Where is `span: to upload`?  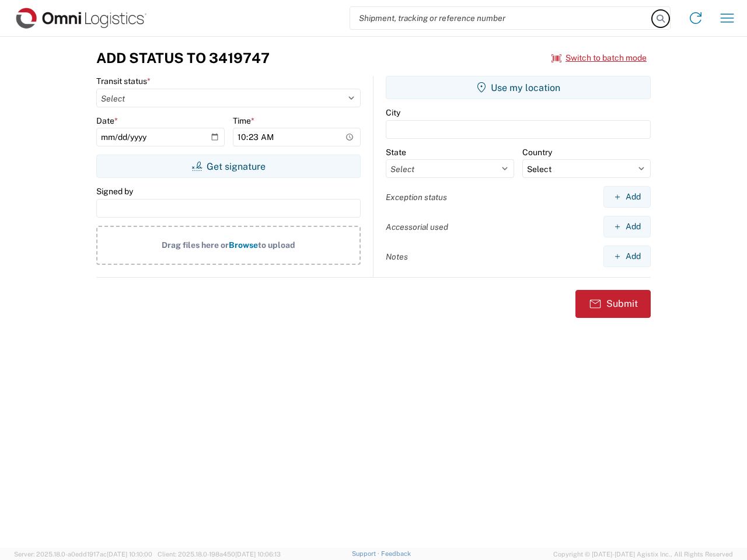 span: to upload is located at coordinates (276, 245).